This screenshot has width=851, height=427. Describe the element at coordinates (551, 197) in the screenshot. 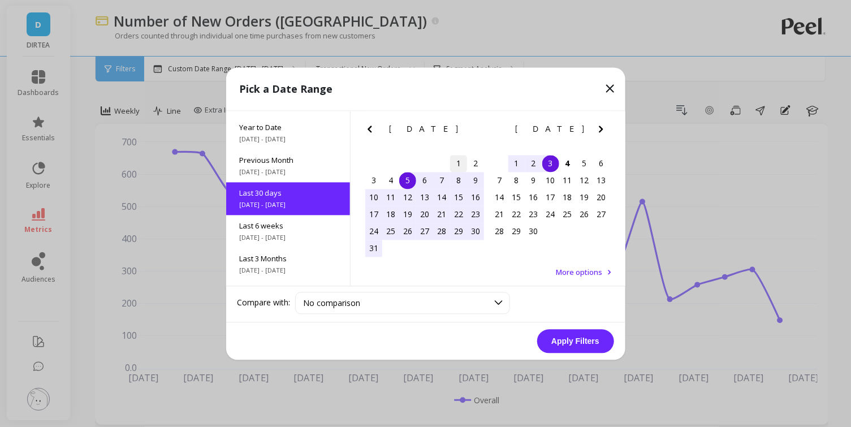

I see `div: month 2025-09` at that location.